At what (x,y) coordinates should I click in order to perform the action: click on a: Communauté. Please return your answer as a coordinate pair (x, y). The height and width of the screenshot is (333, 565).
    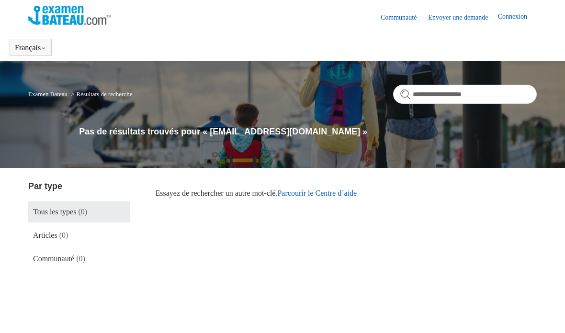
    Looking at the image, I should click on (403, 17).